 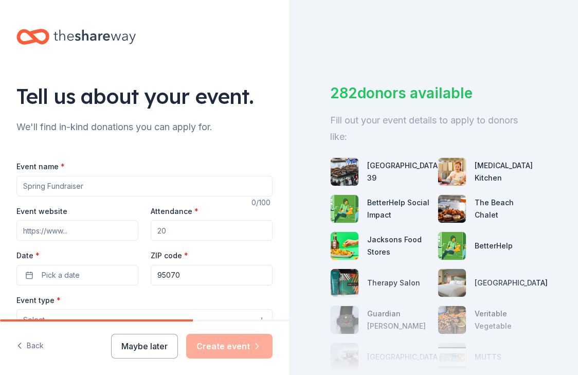 What do you see at coordinates (145, 186) in the screenshot?
I see `input: Spring Fundraiser` at bounding box center [145, 186].